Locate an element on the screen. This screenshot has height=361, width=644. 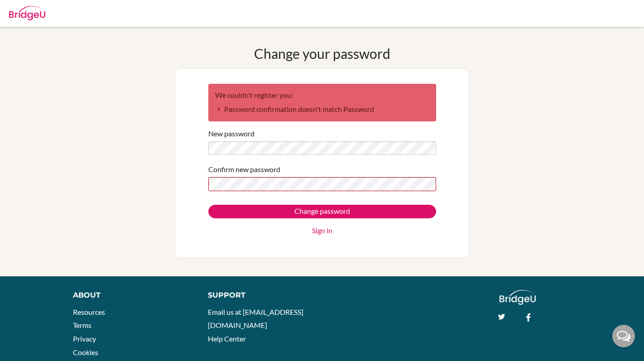
label: New password is located at coordinates (231, 133).